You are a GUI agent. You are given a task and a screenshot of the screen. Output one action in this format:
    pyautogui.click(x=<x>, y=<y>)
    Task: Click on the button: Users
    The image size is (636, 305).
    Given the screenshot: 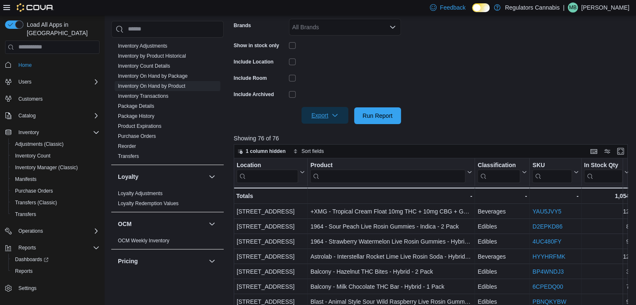 What is the action you would take?
    pyautogui.click(x=25, y=82)
    